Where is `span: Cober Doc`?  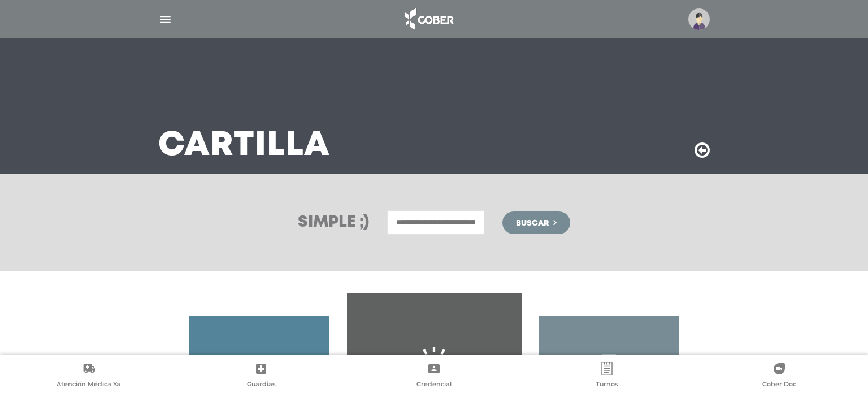
span: Cober Doc is located at coordinates (779, 385).